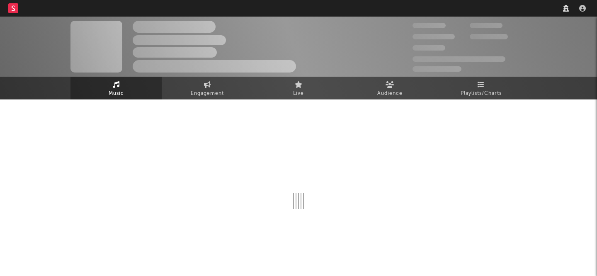  I want to click on span: 300,000, so click(429, 25).